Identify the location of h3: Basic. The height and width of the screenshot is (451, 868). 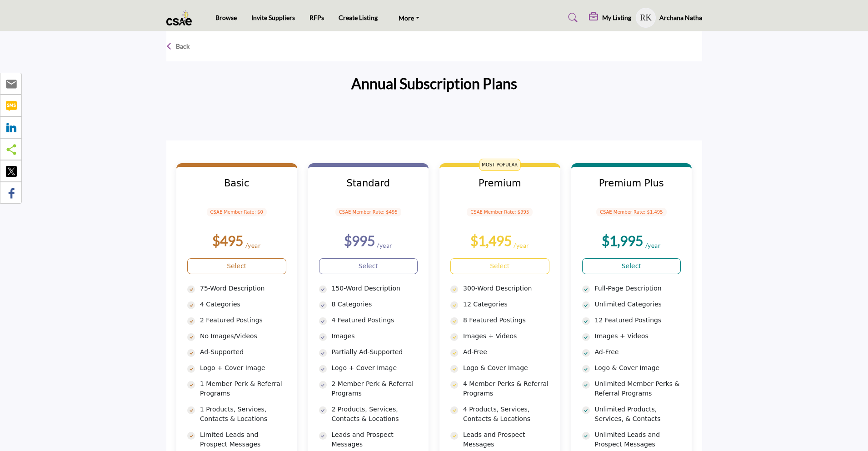
(237, 189).